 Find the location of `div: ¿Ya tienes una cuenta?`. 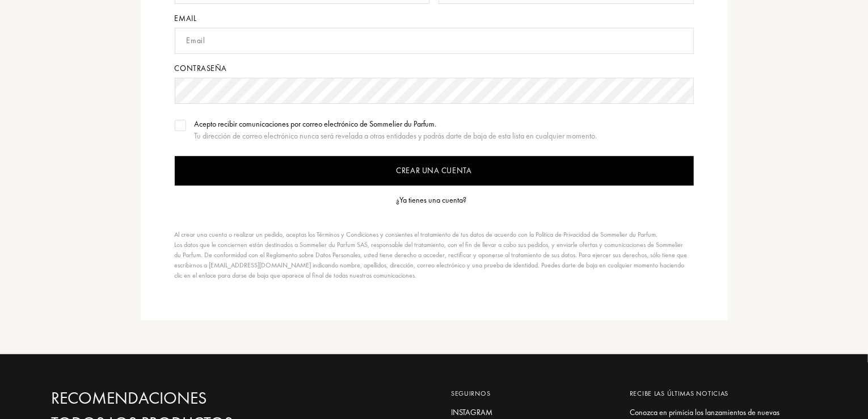

div: ¿Ya tienes una cuenta? is located at coordinates (431, 200).